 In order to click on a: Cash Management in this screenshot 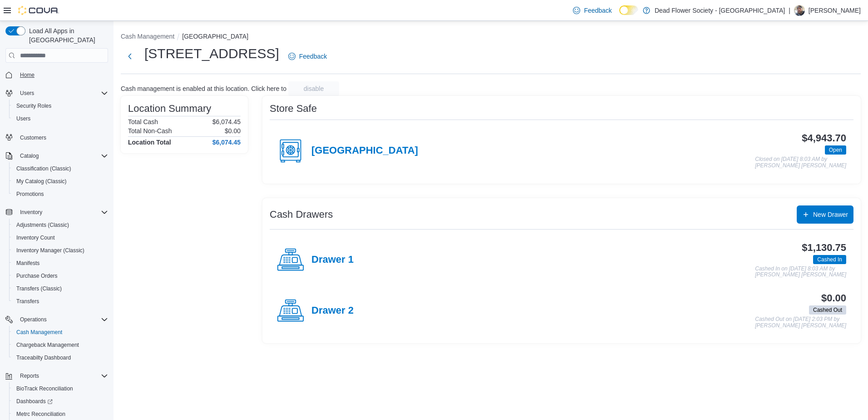, I will do `click(39, 332)`.